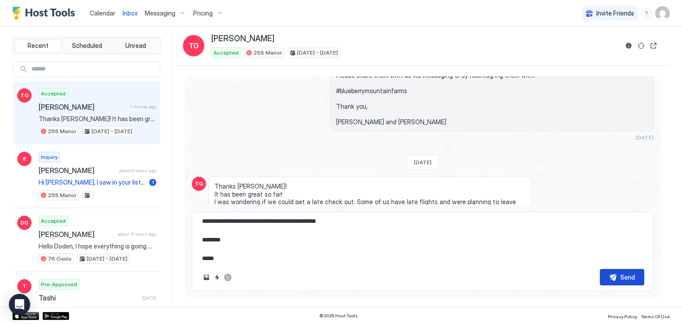  What do you see at coordinates (49, 157) in the screenshot?
I see `span: Inquiry` at bounding box center [49, 157].